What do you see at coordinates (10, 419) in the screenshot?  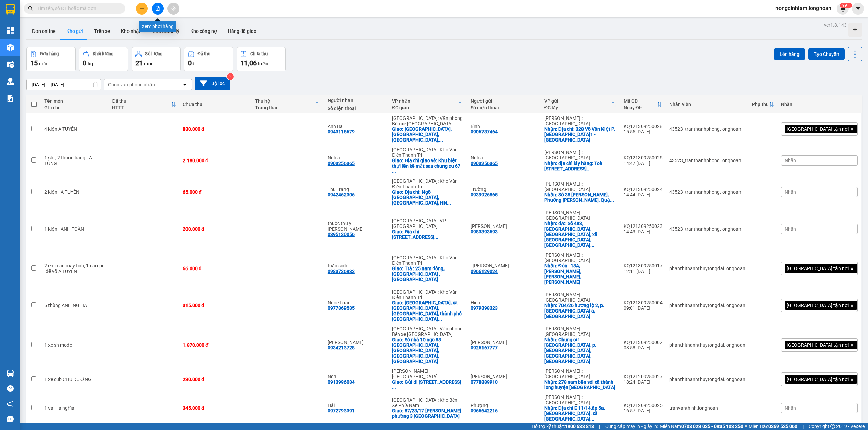 I see `span: message` at bounding box center [10, 419].